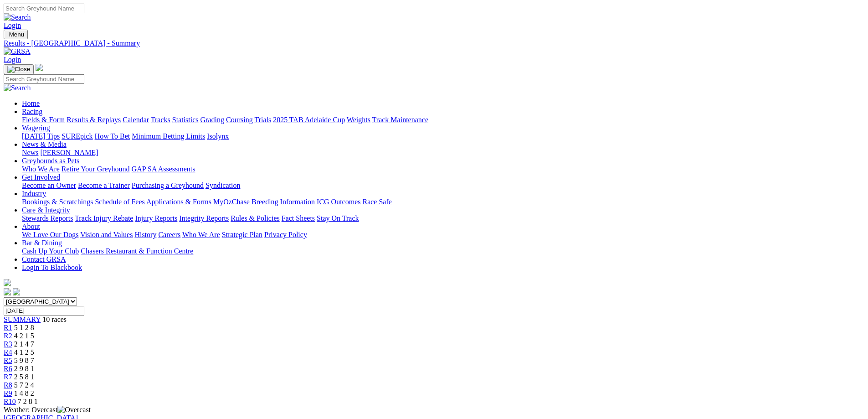  Describe the element at coordinates (44, 144) in the screenshot. I see `a: News & Media` at that location.